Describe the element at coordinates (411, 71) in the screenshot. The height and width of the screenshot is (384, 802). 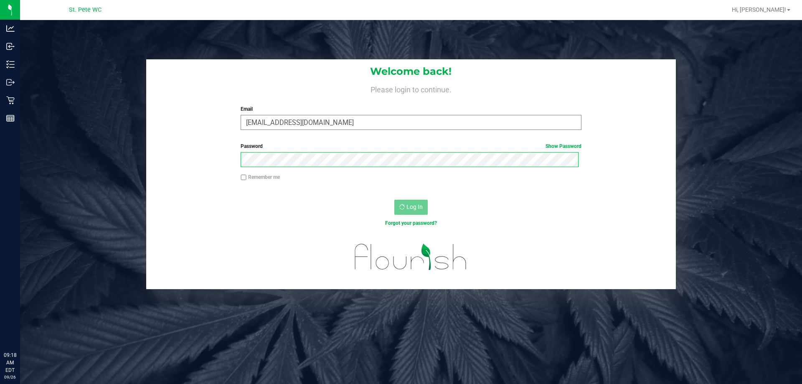
I see `h1: Welcome back!` at that location.